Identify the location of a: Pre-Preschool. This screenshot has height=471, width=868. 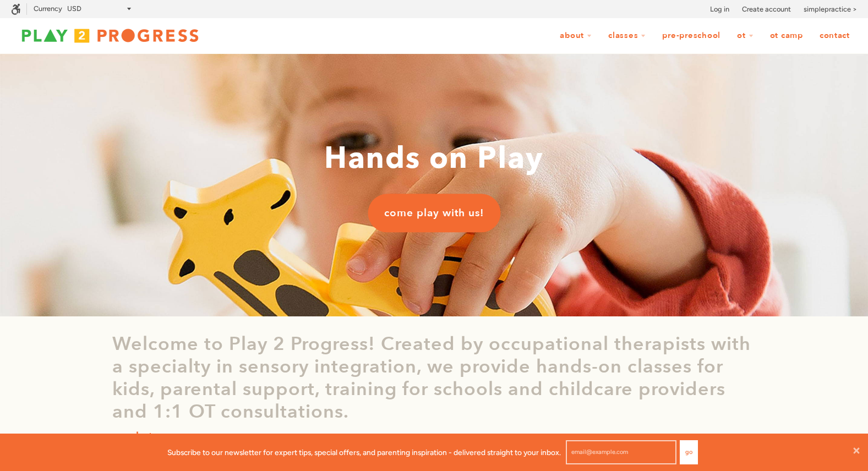
(692, 36).